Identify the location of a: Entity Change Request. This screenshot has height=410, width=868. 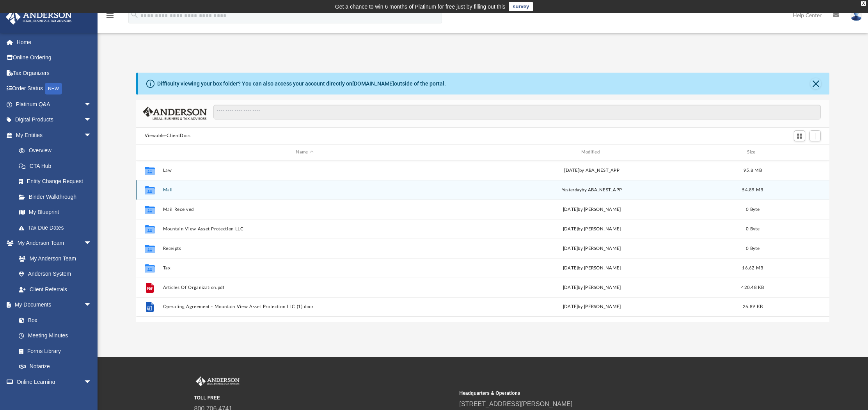
(57, 181).